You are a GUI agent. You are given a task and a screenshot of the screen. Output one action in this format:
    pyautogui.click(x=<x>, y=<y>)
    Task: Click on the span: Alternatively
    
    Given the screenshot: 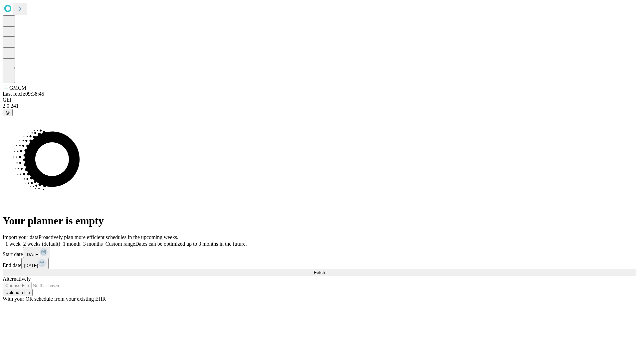 What is the action you would take?
    pyautogui.click(x=17, y=278)
    